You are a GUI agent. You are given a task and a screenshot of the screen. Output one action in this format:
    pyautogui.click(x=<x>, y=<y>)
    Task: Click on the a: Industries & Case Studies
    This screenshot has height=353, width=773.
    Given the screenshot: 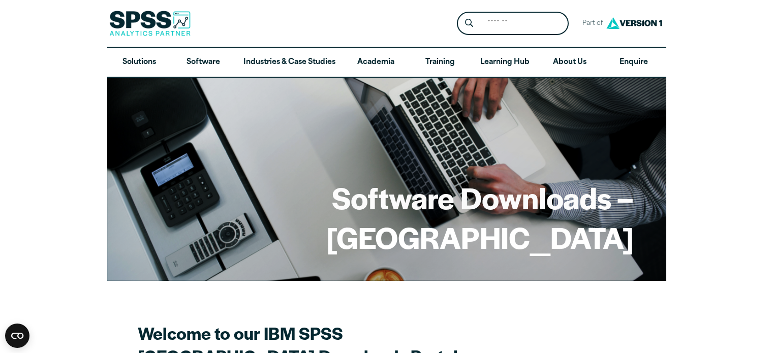 What is the action you would take?
    pyautogui.click(x=289, y=62)
    